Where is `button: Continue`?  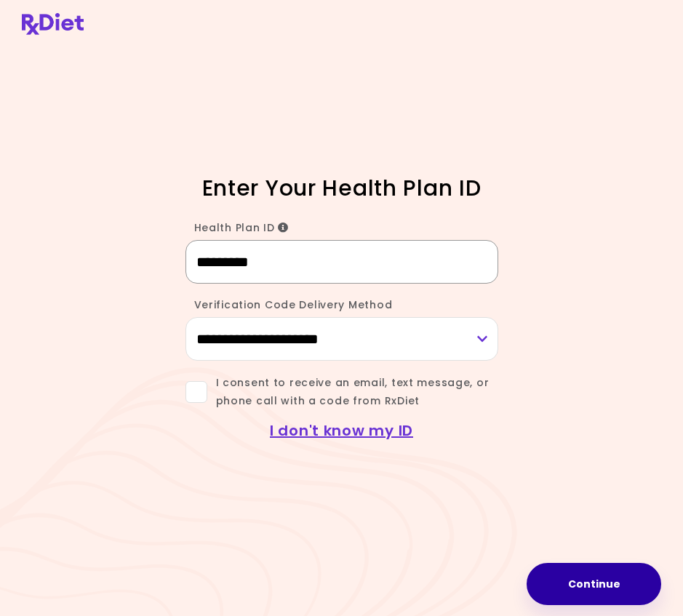
button: Continue is located at coordinates (594, 584).